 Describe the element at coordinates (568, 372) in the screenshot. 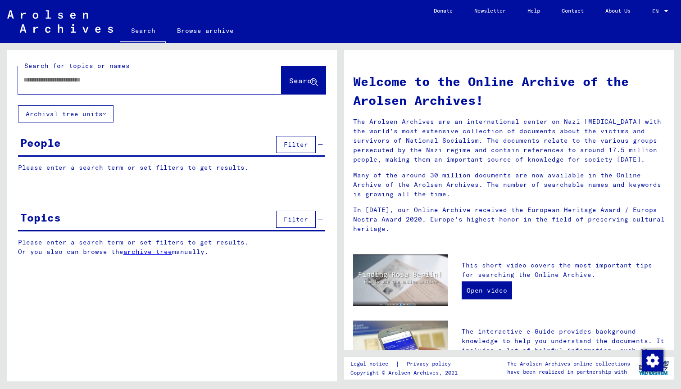

I see `p: have been realized in partnership with` at that location.